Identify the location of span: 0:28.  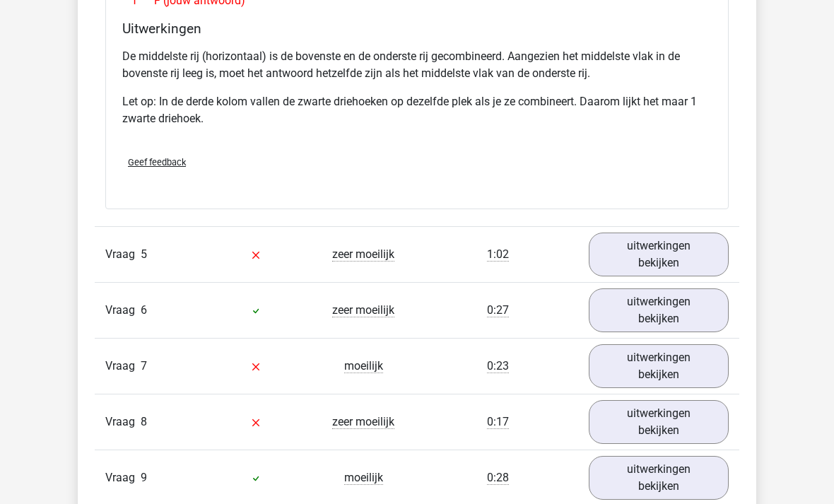
(497, 478).